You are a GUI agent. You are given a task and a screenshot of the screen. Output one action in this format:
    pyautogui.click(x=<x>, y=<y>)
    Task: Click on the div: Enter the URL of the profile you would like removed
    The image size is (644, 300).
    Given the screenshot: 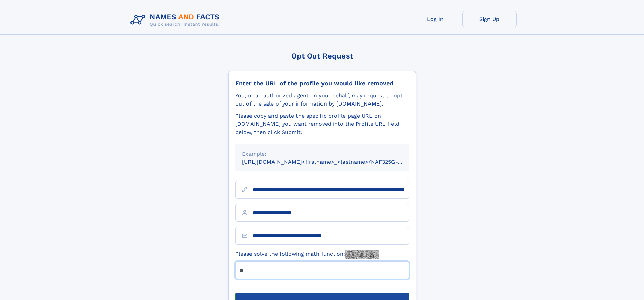 What is the action you would take?
    pyautogui.click(x=322, y=83)
    